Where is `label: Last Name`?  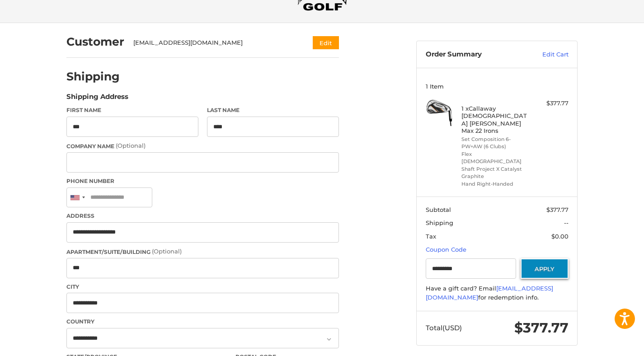 label: Last Name is located at coordinates (273, 110).